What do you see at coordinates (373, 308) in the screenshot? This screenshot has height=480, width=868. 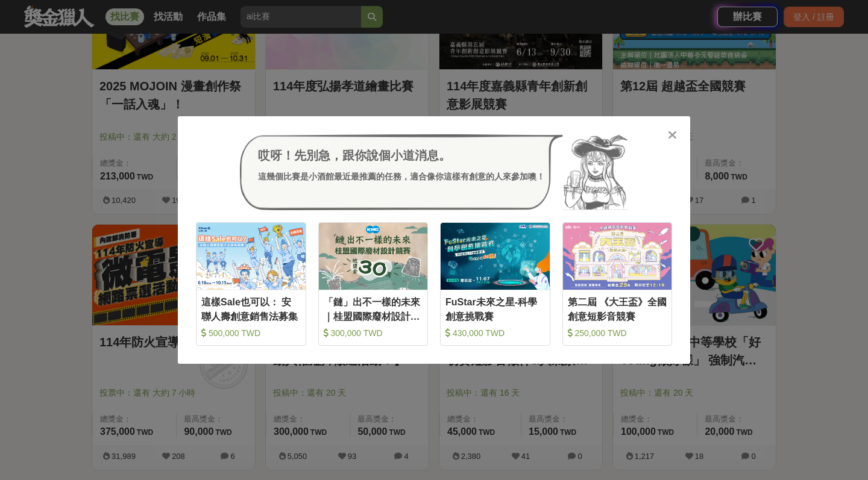 I see `div: 「鏈」出不一樣的未來｜桂盟國際廢材設計競賽` at bounding box center [373, 308].